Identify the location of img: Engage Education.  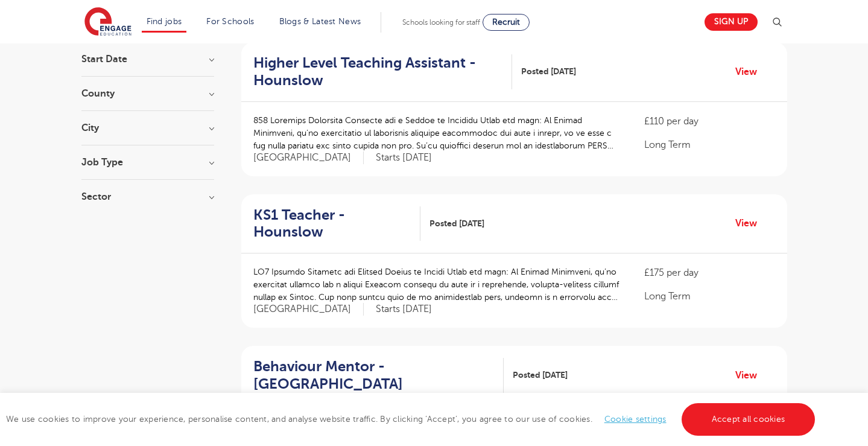
(108, 23).